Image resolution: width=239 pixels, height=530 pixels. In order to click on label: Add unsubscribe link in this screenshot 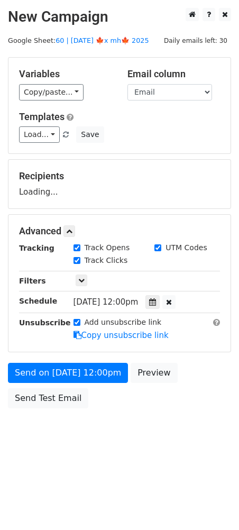, I will do `click(123, 322)`.